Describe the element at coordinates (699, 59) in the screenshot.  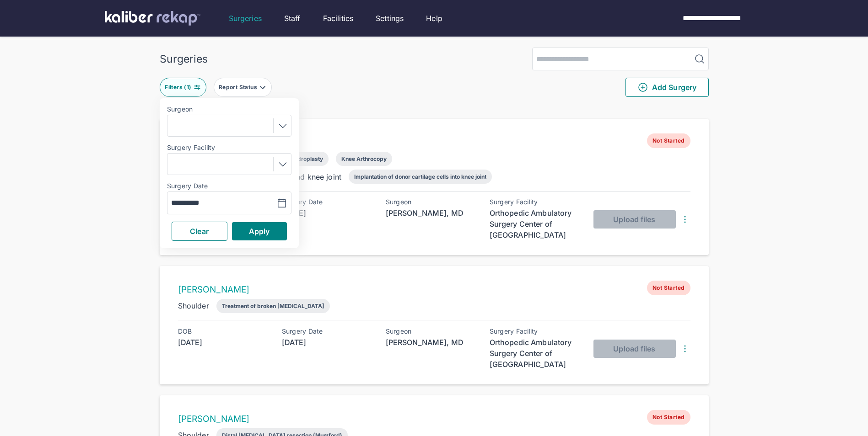
I see `img: MagnifyingGlass.1dc66aab.svg` at that location.